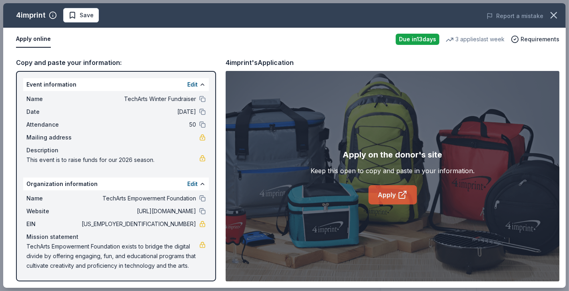  Describe the element at coordinates (515, 16) in the screenshot. I see `button: Report a mistake` at that location.